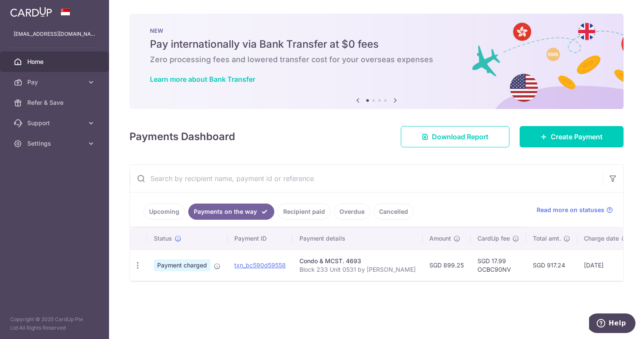  I want to click on span: Refer & Save, so click(55, 103).